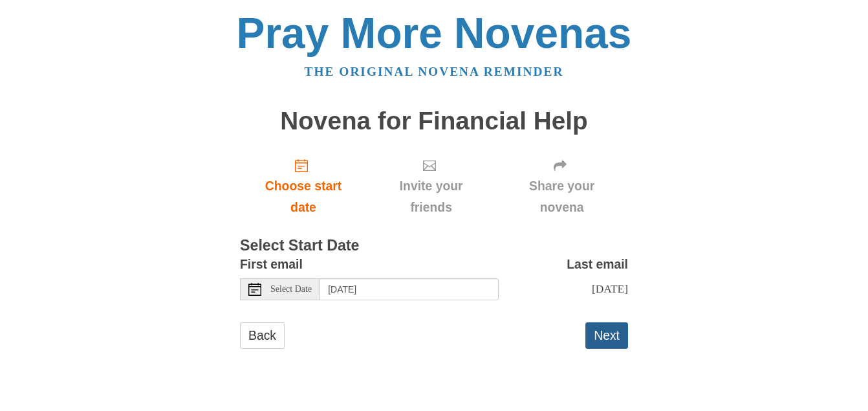 This screenshot has height=411, width=868. What do you see at coordinates (607, 335) in the screenshot?
I see `button: Next` at bounding box center [607, 335].